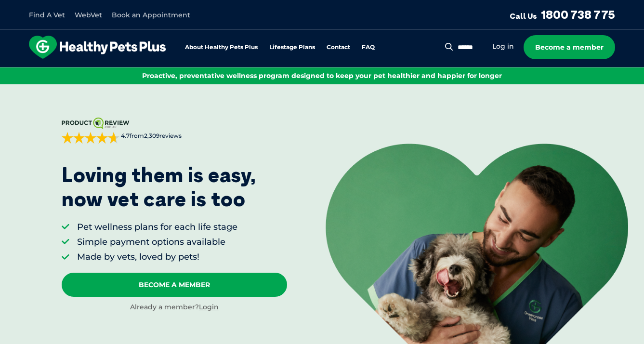 The height and width of the screenshot is (344, 644). I want to click on a: About Healthy Pets Plus, so click(221, 47).